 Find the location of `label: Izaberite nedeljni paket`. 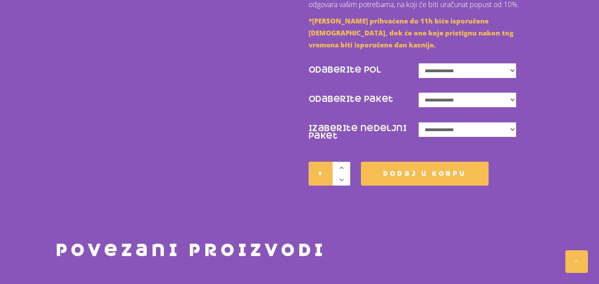

label: Izaberite nedeljni paket is located at coordinates (363, 130).